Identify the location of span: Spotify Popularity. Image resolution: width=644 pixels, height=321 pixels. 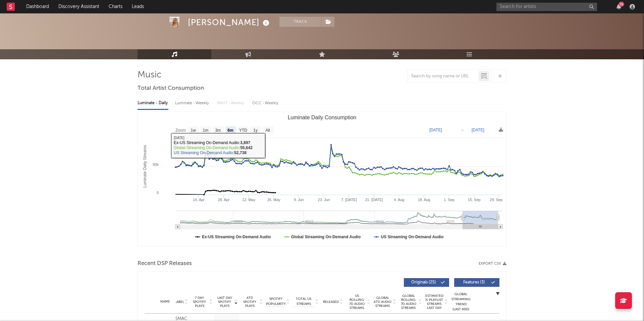
(276, 301).